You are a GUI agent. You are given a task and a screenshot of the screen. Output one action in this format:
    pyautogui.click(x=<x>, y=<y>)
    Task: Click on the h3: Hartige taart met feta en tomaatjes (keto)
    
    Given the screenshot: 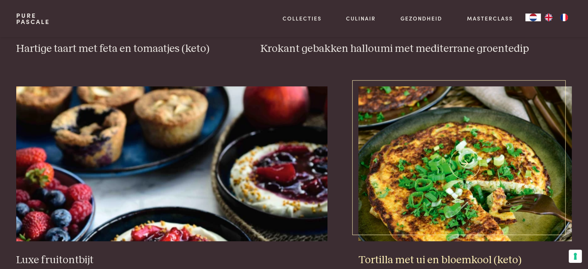 What is the action you would take?
    pyautogui.click(x=123, y=49)
    